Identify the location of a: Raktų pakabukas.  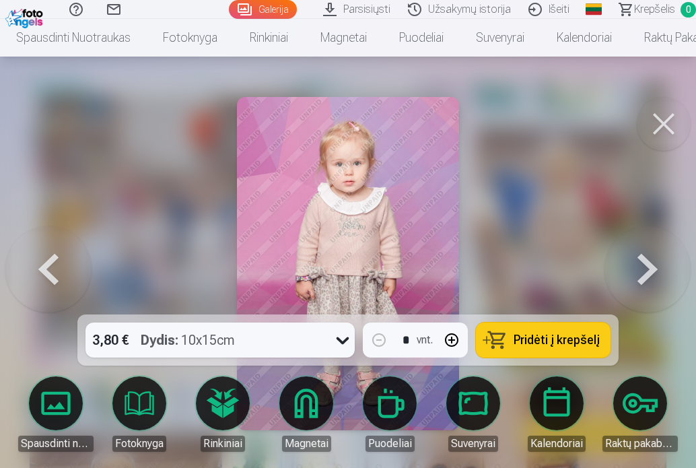
(640, 414).